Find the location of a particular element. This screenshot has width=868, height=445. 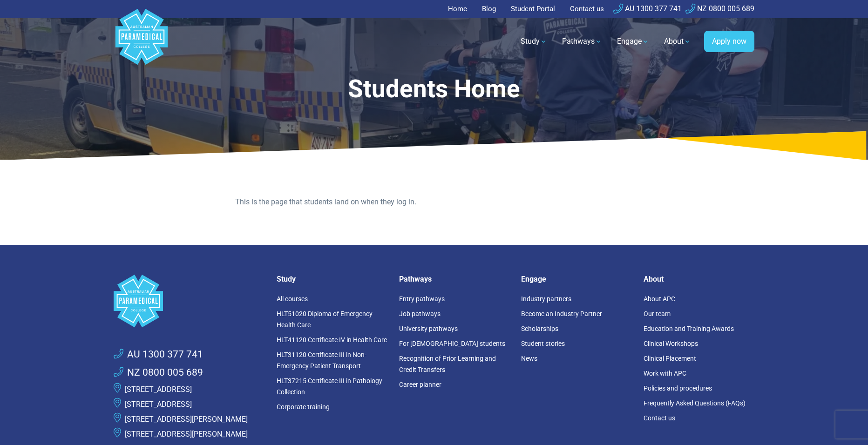

a: Clinical Workshops is located at coordinates (671, 343).